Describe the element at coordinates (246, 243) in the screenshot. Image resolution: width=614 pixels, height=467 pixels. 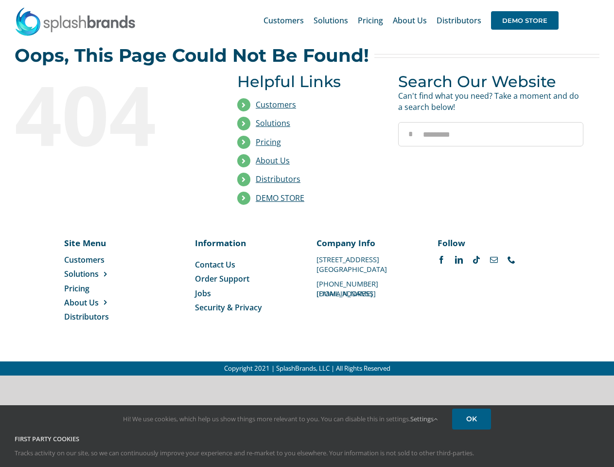
I see `p: Information` at that location.